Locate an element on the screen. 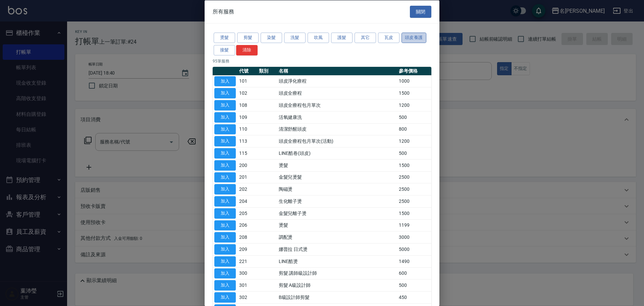 This screenshot has width=644, height=306. td: 600 is located at coordinates (414, 273).